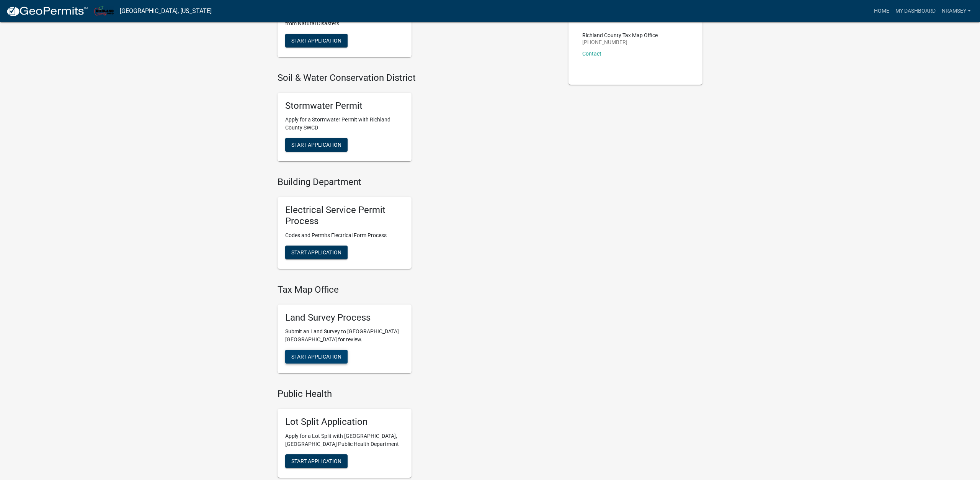 This screenshot has width=980, height=480. Describe the element at coordinates (104, 11) in the screenshot. I see `img: Richland County, Ohio` at that location.